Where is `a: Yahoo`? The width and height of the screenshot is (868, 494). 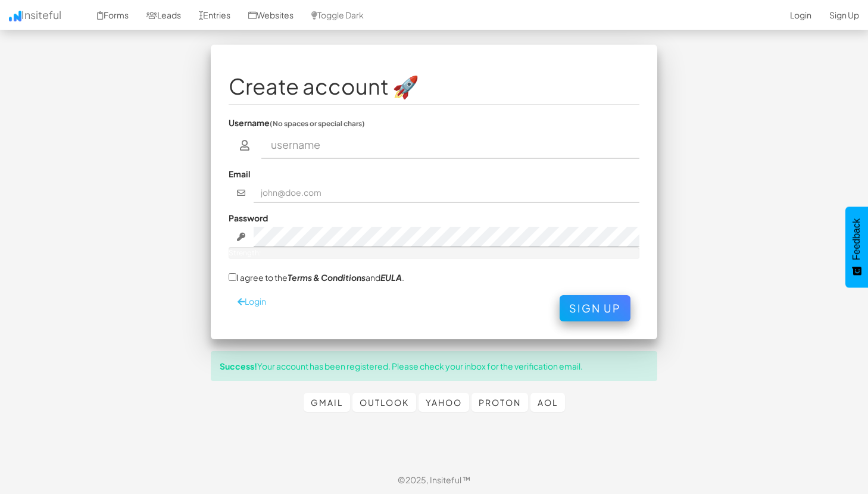 a: Yahoo is located at coordinates (443, 402).